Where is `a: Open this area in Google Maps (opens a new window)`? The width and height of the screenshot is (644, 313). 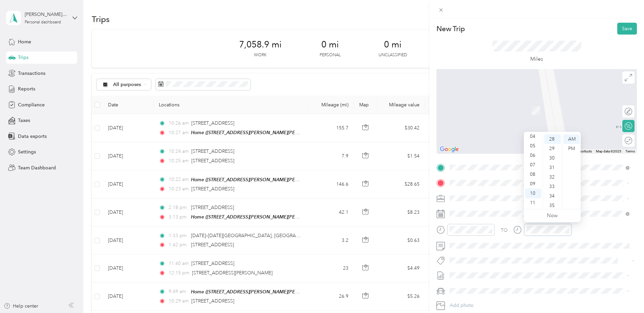 a: Open this area in Google Maps (opens a new window) is located at coordinates (449, 149).